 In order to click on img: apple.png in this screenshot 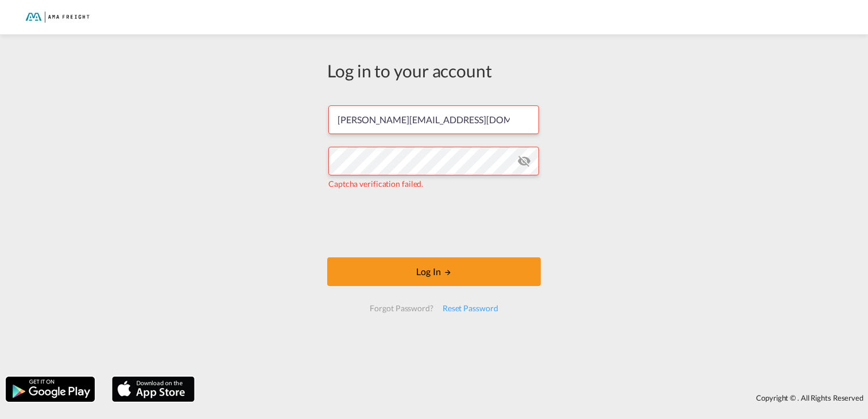, I will do `click(153, 390)`.